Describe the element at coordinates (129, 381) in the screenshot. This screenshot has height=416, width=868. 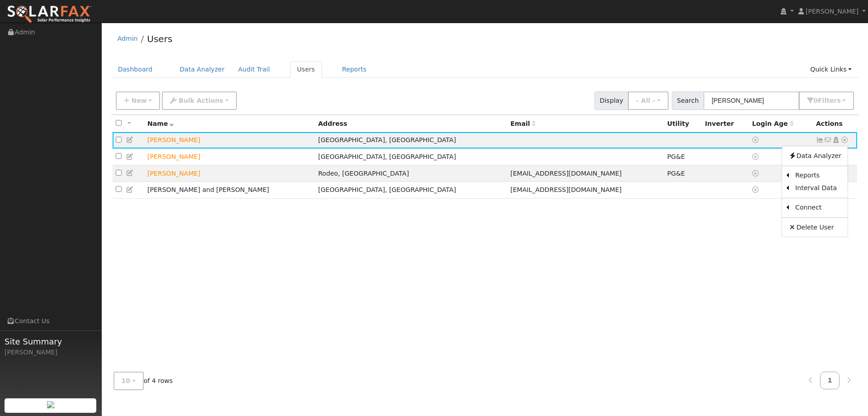
I see `button: 10` at that location.